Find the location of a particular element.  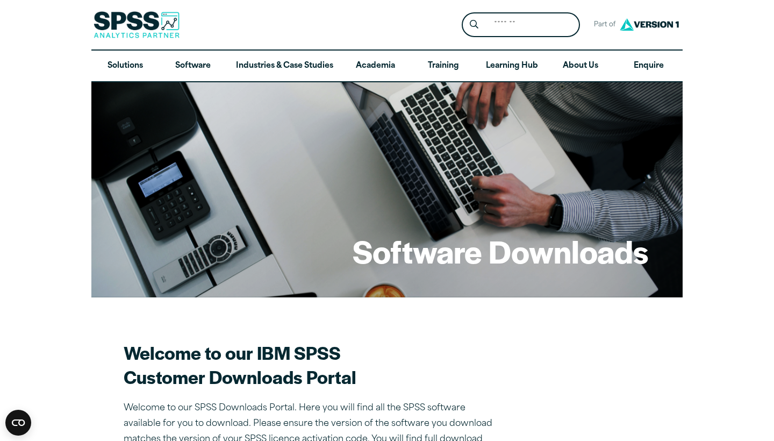

h1: Software Downloads is located at coordinates (500, 251).